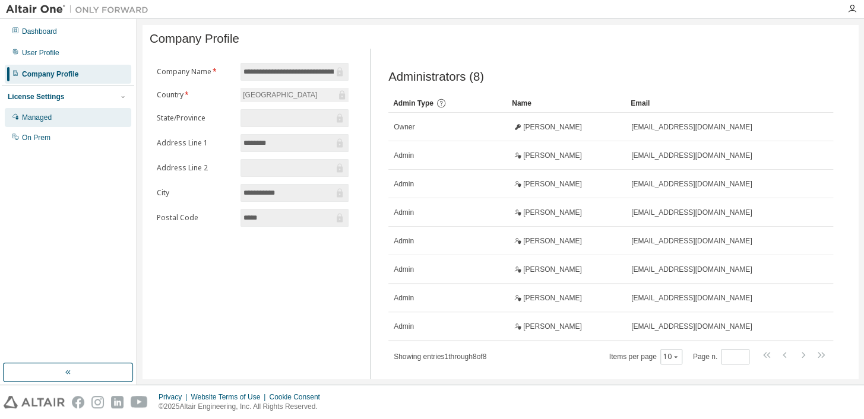 Image resolution: width=864 pixels, height=419 pixels. Describe the element at coordinates (567, 103) in the screenshot. I see `div: Name` at that location.